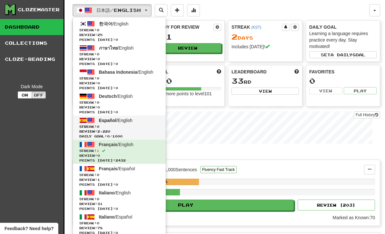  I want to click on span: Review: 1, so click(119, 180).